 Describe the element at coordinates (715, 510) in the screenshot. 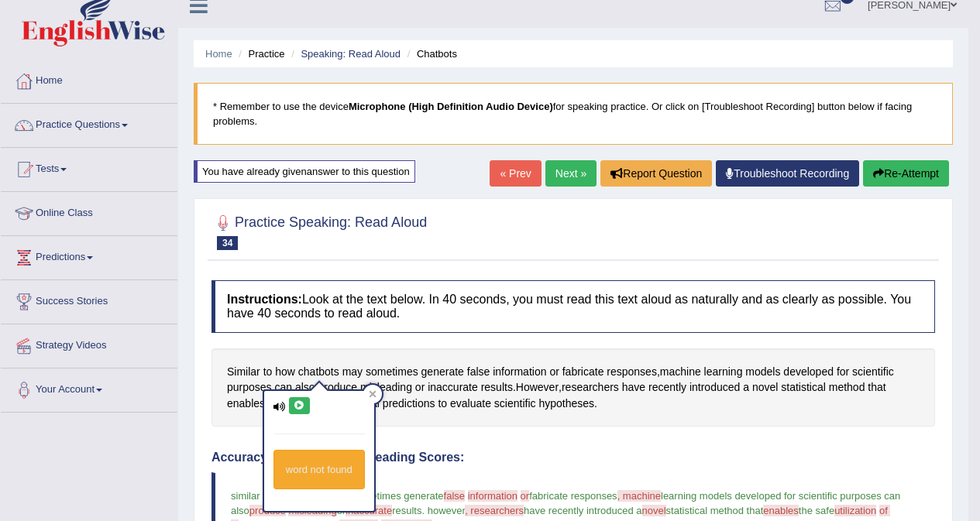

I see `span: statistical method that` at that location.